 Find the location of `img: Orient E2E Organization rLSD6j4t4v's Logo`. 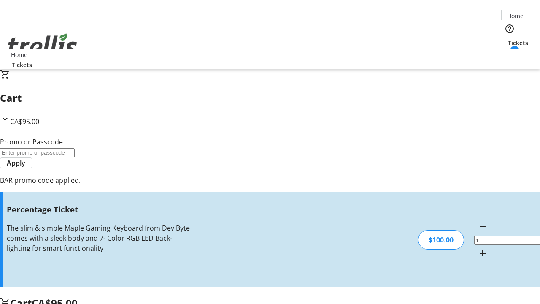

img: Orient E2E Organization rLSD6j4t4v's Logo is located at coordinates (43, 45).